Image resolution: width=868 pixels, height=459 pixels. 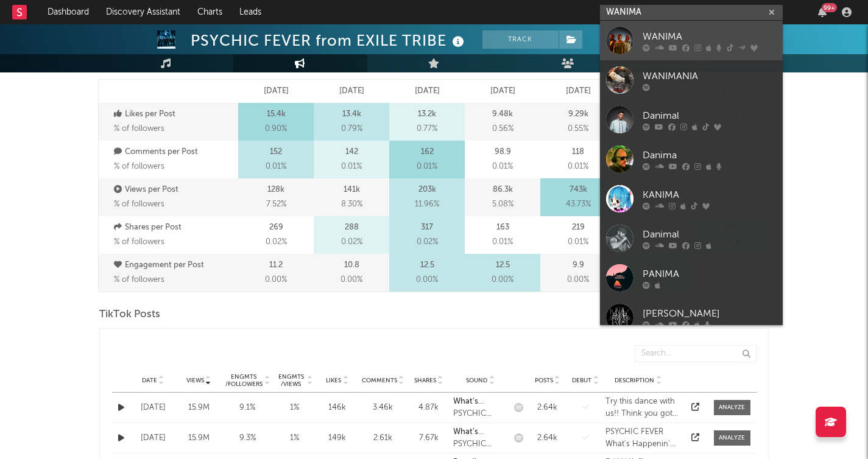 I want to click on div: 149k, so click(x=337, y=439).